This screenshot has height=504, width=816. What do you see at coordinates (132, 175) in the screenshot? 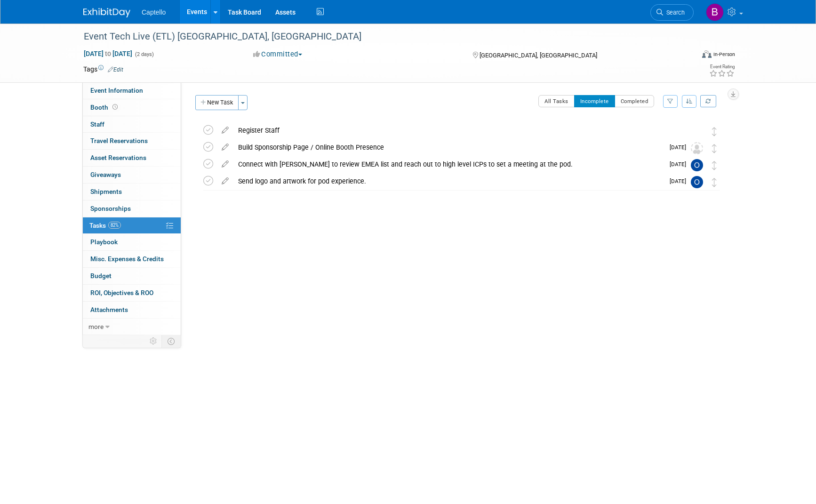
I see `a: Giveaways` at bounding box center [132, 175].